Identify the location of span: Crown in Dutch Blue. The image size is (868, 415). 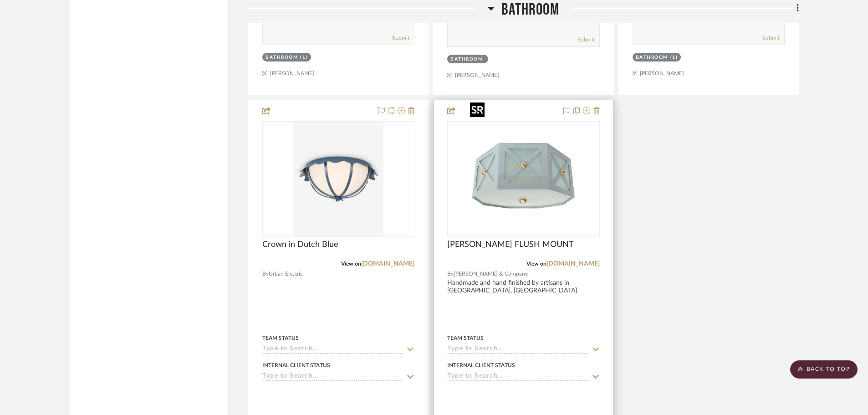
(300, 245).